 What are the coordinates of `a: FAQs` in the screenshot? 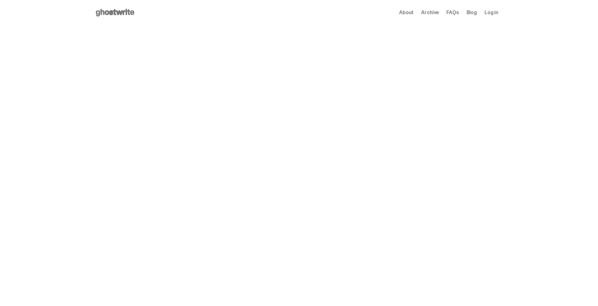 It's located at (452, 13).